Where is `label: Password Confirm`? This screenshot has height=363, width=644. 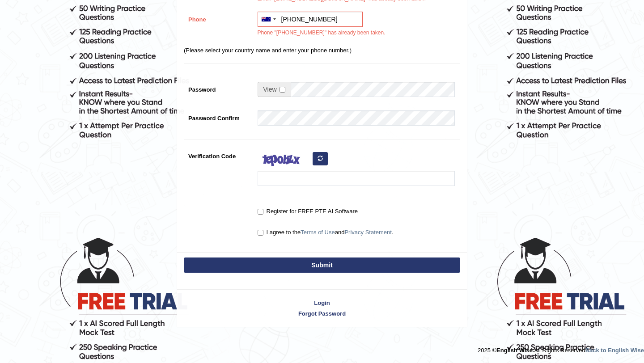
label: Password Confirm is located at coordinates (218, 116).